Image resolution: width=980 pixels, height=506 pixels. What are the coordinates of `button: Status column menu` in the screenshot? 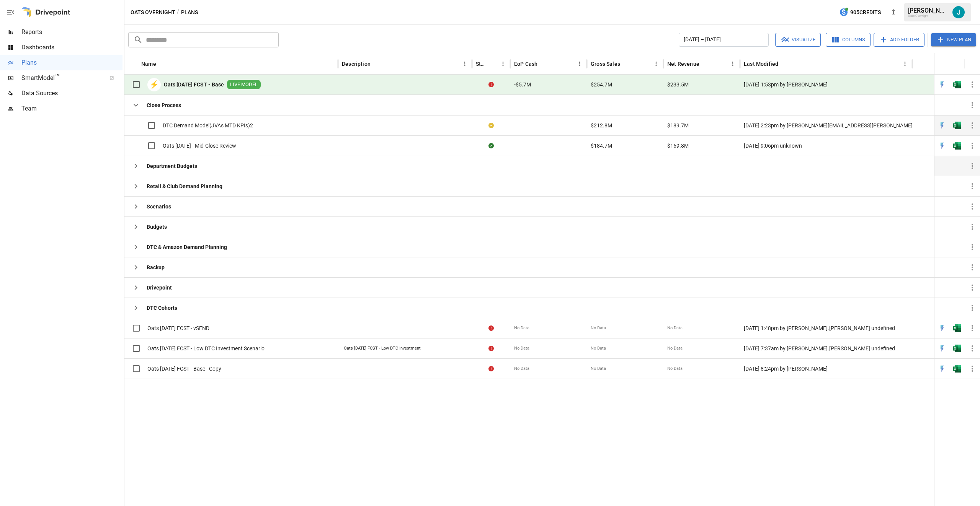 It's located at (503, 64).